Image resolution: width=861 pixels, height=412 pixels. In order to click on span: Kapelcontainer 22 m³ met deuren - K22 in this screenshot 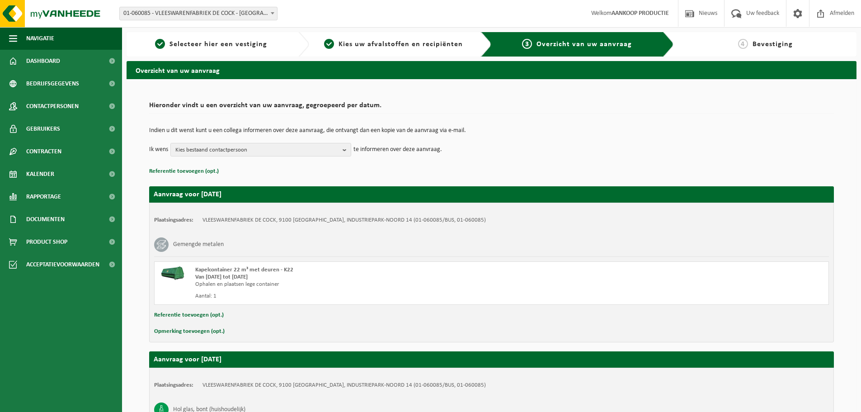, I will do `click(244, 270)`.